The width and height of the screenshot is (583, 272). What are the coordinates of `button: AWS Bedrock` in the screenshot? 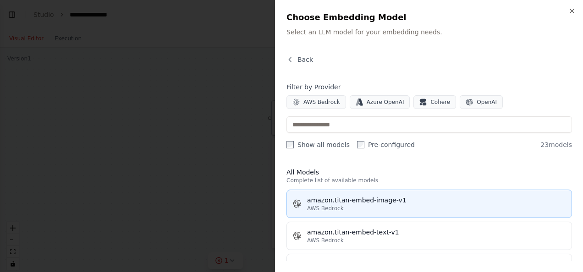 It's located at (316, 102).